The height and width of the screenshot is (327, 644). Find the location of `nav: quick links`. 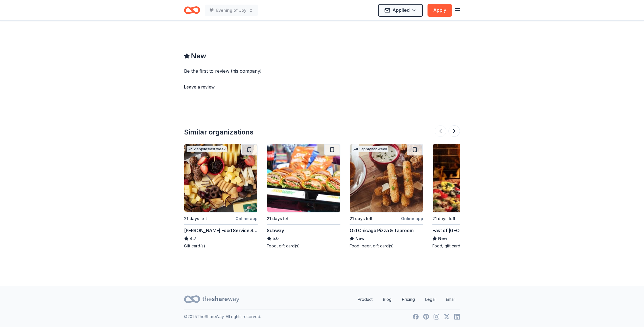

nav: quick links is located at coordinates (406, 299).